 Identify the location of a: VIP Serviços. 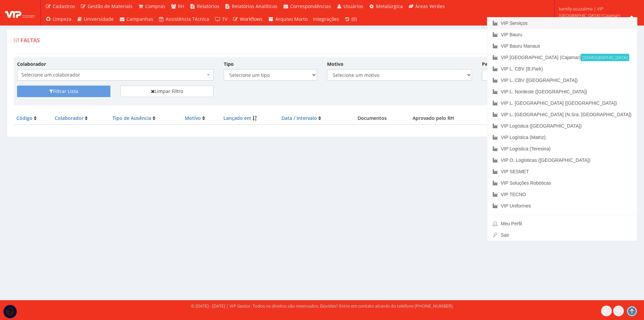
(562, 23).